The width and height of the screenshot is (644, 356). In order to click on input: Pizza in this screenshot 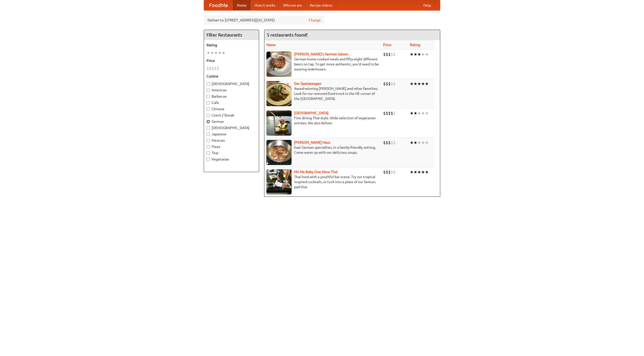, I will do `click(208, 147)`.